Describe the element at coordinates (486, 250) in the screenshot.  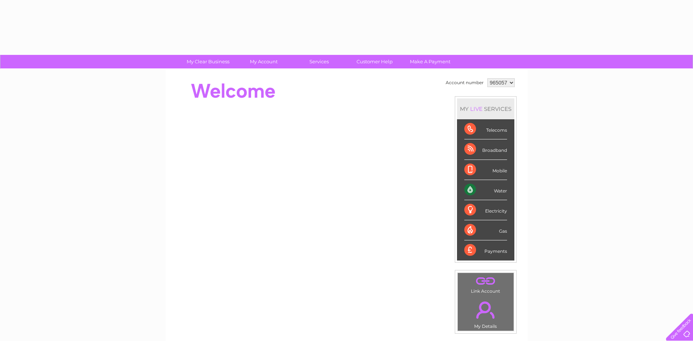
I see `div: Payments` at that location.